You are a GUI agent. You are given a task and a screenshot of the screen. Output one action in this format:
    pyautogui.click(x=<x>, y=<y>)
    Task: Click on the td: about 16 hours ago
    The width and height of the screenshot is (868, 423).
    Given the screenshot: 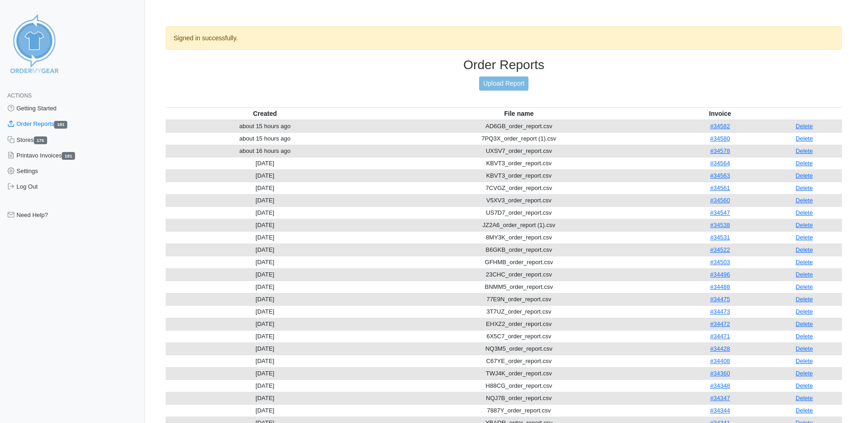 What is the action you would take?
    pyautogui.click(x=265, y=151)
    